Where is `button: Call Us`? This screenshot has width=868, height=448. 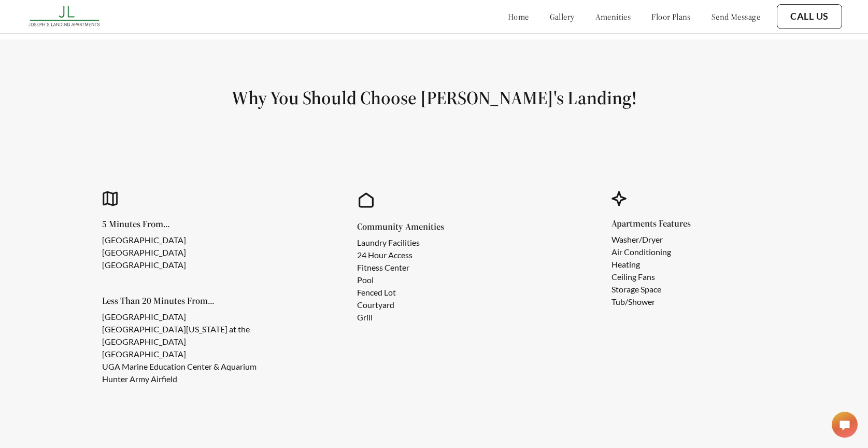
button: Call Us is located at coordinates (809, 17).